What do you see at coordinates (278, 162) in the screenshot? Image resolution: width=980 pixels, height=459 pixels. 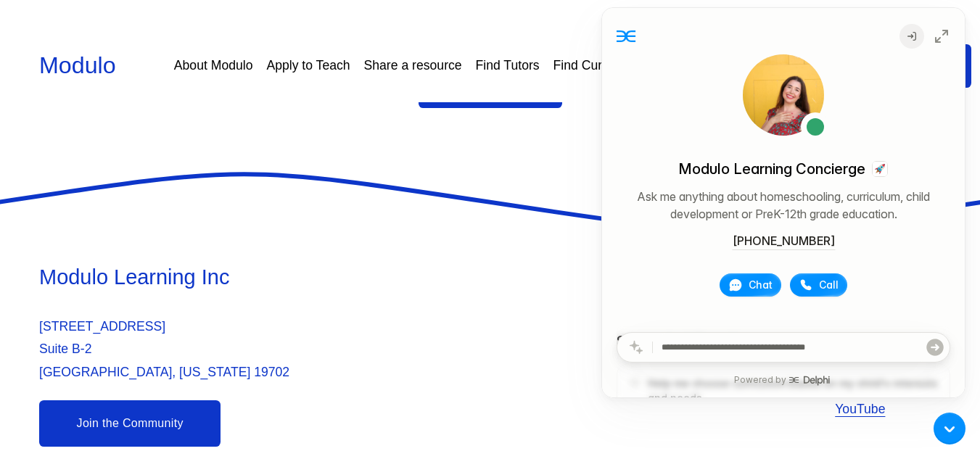 I see `button: Modulo` at bounding box center [278, 162].